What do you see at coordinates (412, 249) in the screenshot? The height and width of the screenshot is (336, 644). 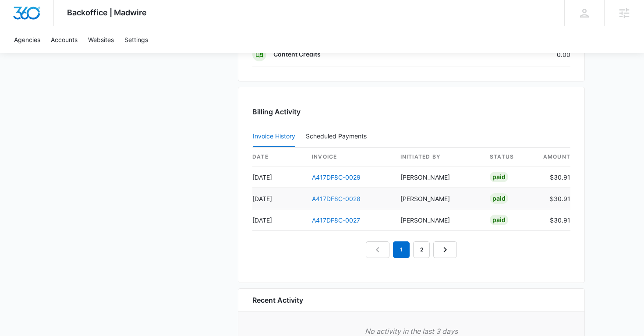 I see `nav: Pagination` at bounding box center [412, 249].